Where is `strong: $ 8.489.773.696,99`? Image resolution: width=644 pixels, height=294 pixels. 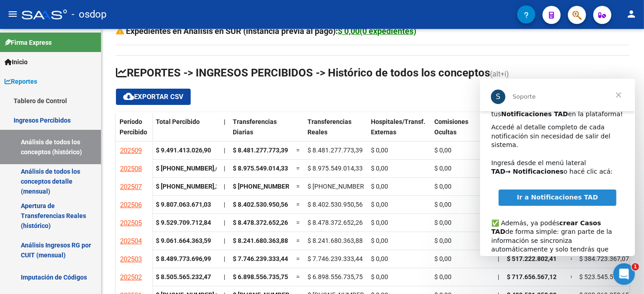
strong: $ 8.489.773.696,99 is located at coordinates (183, 259).